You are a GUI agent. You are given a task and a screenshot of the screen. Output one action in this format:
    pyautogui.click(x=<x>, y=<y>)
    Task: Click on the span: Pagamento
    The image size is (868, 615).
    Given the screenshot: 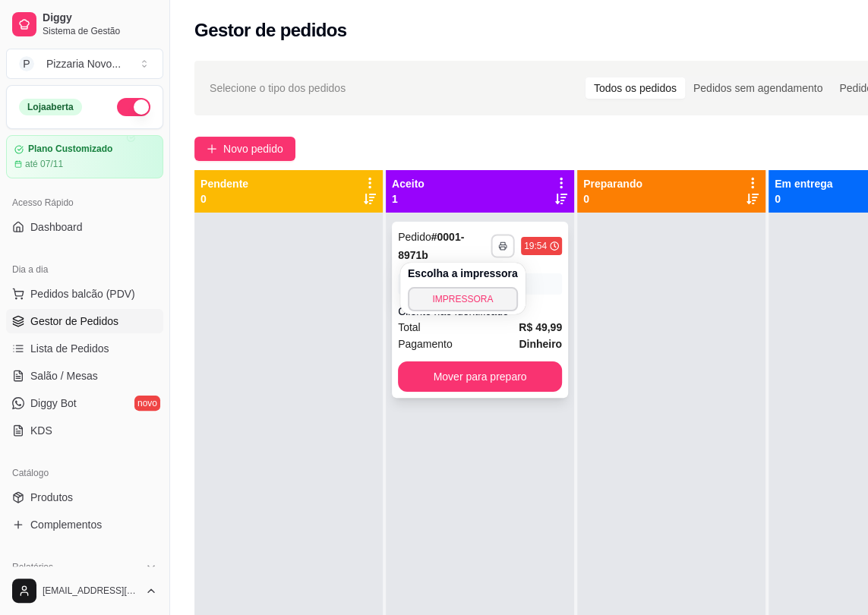 What is the action you would take?
    pyautogui.click(x=425, y=344)
    